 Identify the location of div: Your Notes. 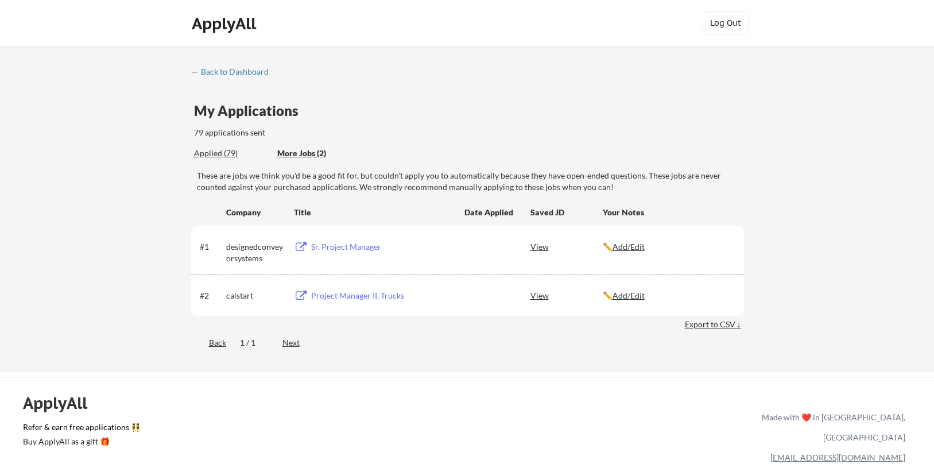
(668, 212).